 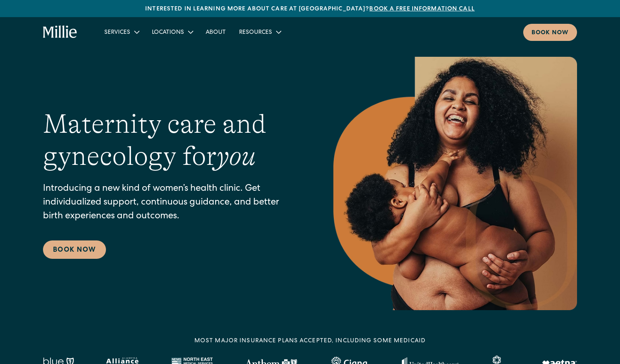 What do you see at coordinates (60, 32) in the screenshot?
I see `a: home` at bounding box center [60, 32].